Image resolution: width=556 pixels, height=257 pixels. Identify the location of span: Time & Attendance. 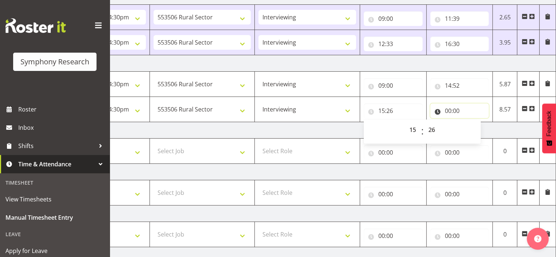
(57, 164).